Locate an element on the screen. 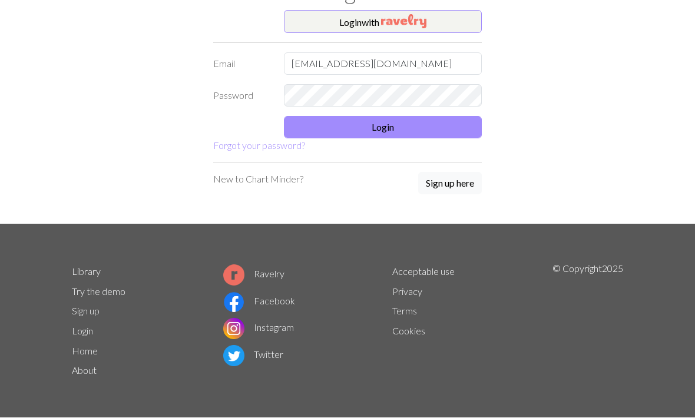 This screenshot has width=695, height=418. a: Library is located at coordinates (86, 272).